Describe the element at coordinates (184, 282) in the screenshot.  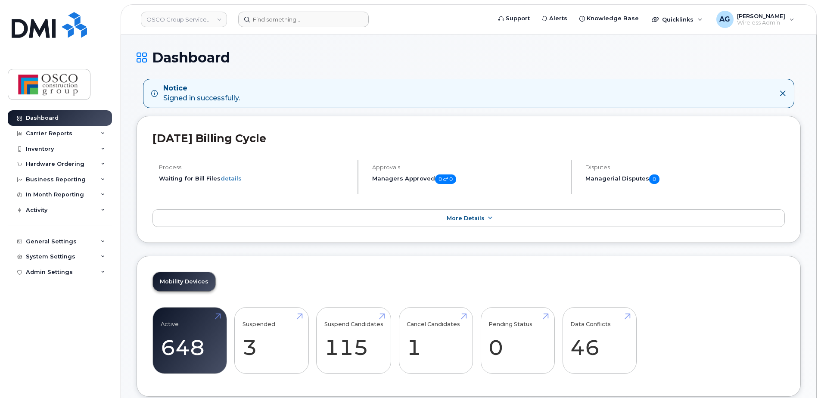
I see `a: Mobility Devices` at that location.